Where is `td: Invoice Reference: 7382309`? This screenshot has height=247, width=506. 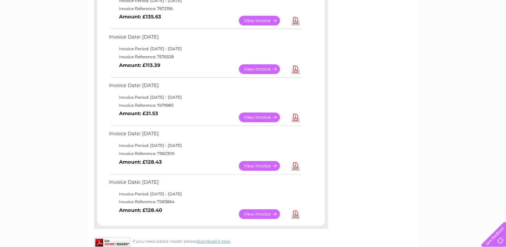 td: Invoice Reference: 7382309 is located at coordinates (205, 153).